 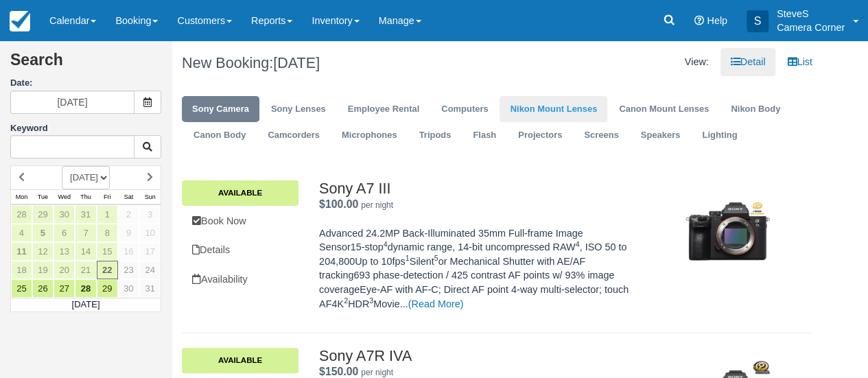 I want to click on img: M200-3, so click(x=728, y=231).